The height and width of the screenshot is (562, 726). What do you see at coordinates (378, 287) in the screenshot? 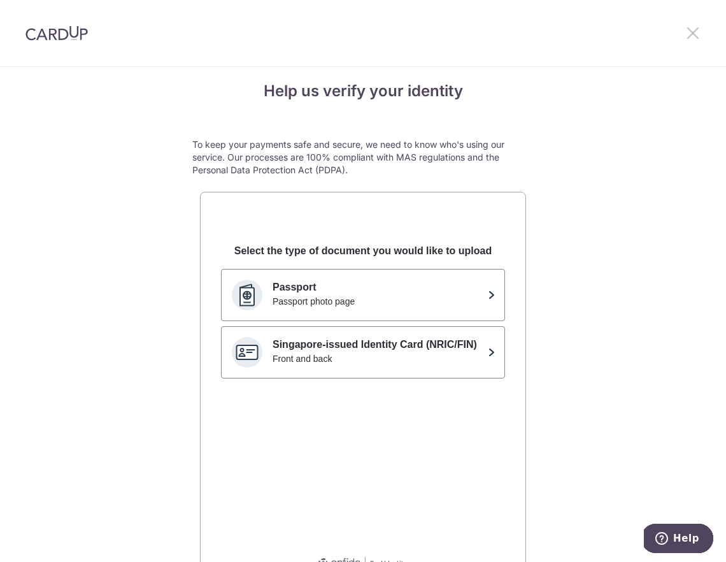
I see `p: Passport` at bounding box center [378, 287].